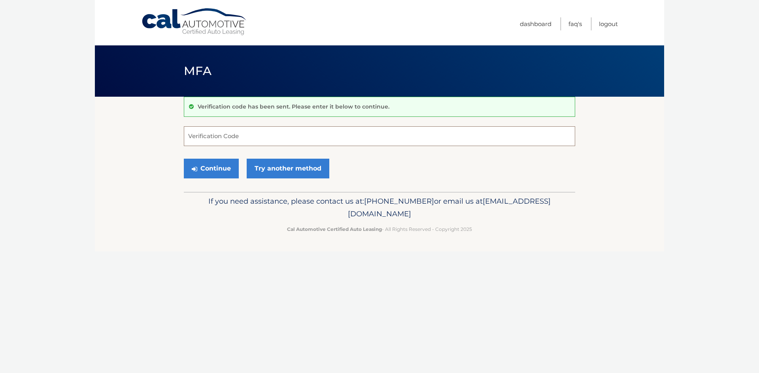 This screenshot has height=373, width=759. Describe the element at coordinates (293, 107) in the screenshot. I see `p: Verification code has been sent. Please enter it below to continue.` at that location.